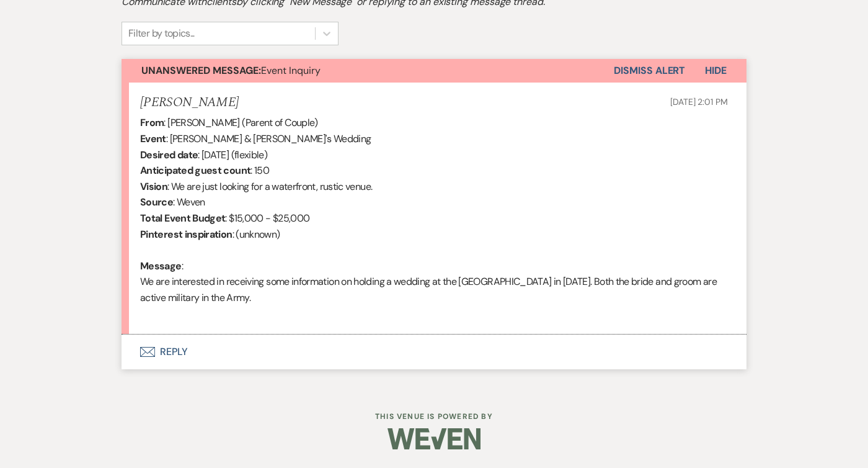 This screenshot has height=468, width=868. I want to click on b: Vision, so click(153, 186).